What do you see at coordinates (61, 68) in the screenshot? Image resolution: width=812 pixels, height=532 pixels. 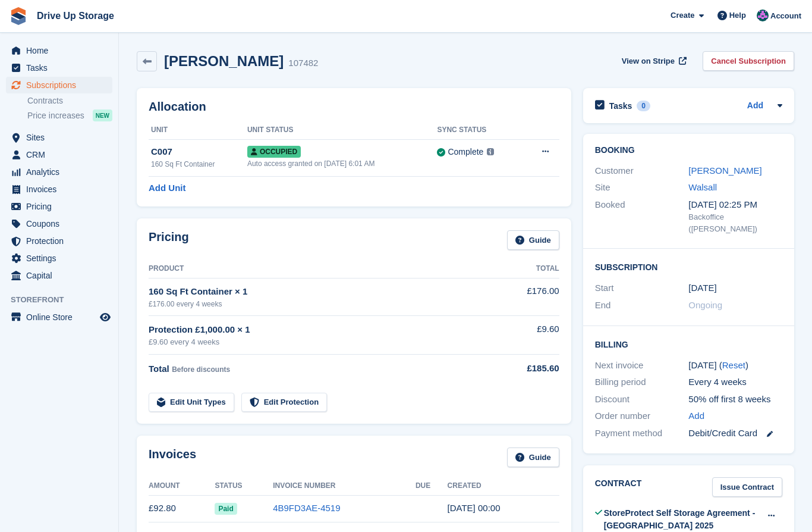 I see `span: Tasks` at bounding box center [61, 68].